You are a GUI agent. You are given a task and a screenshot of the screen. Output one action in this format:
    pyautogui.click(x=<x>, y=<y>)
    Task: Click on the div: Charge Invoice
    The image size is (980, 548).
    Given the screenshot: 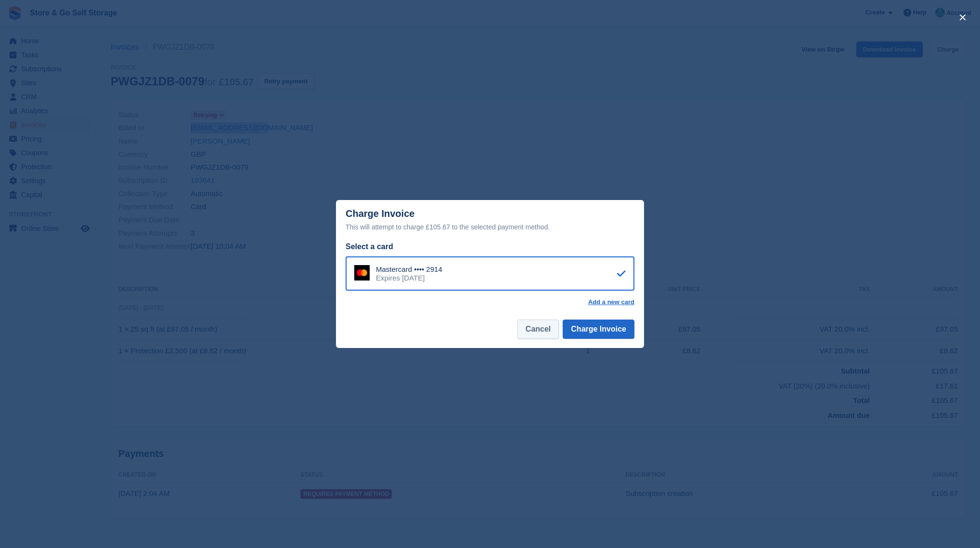 What is the action you would take?
    pyautogui.click(x=490, y=220)
    